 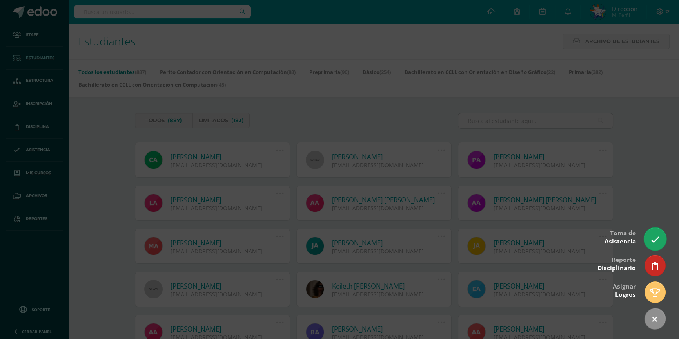 I want to click on span: Logros, so click(x=625, y=295).